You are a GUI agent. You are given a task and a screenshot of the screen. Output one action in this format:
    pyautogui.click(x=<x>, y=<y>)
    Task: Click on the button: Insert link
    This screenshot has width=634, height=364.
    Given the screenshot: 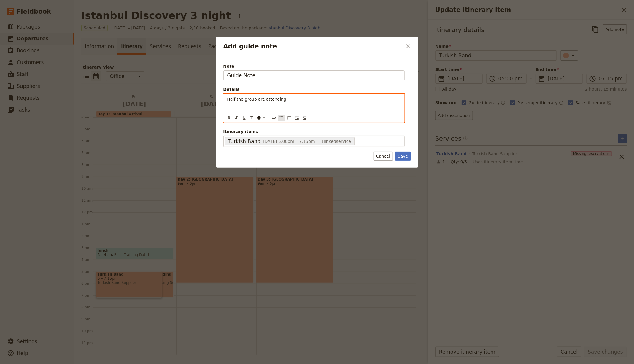 What is the action you would take?
    pyautogui.click(x=274, y=118)
    